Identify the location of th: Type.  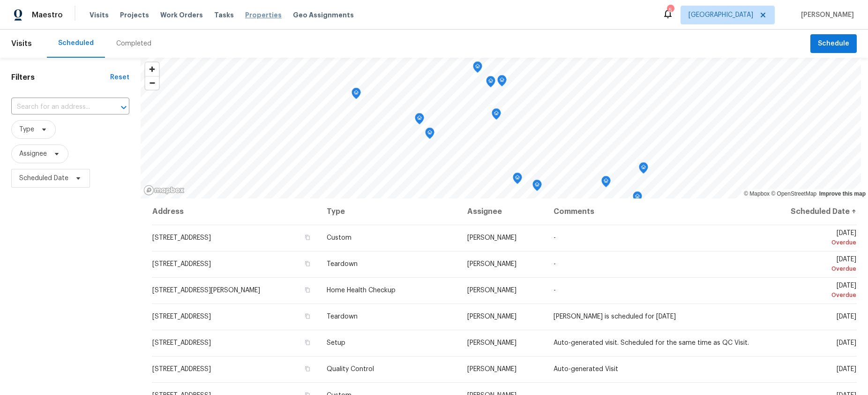
(390, 211).